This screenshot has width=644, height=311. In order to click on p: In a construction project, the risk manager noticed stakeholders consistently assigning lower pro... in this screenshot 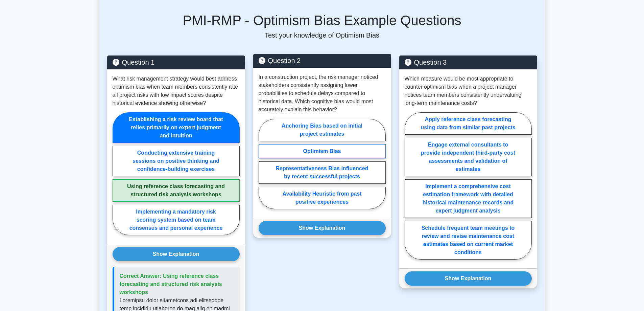, I will do `click(322, 93)`.